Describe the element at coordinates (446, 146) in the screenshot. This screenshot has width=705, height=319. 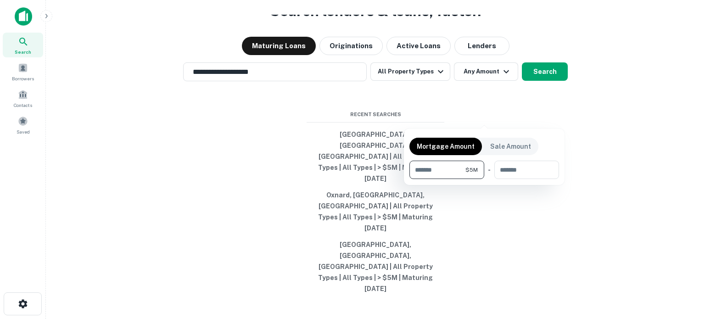
I see `p: Mortgage Amount` at that location.